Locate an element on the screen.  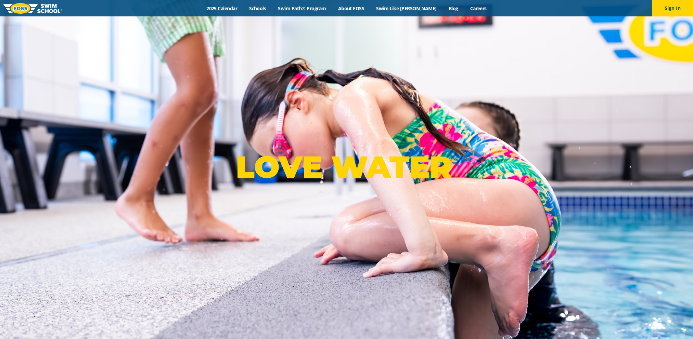
a: Schools is located at coordinates (258, 8).